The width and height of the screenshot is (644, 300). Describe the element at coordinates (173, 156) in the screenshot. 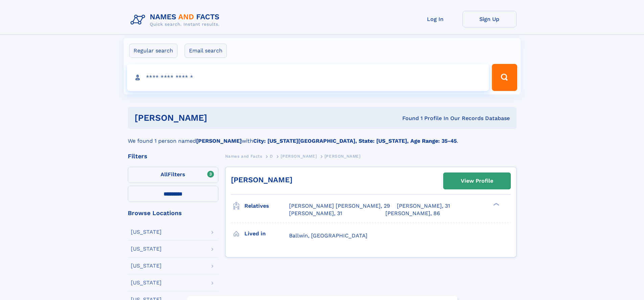

I see `div: Filters` at that location.